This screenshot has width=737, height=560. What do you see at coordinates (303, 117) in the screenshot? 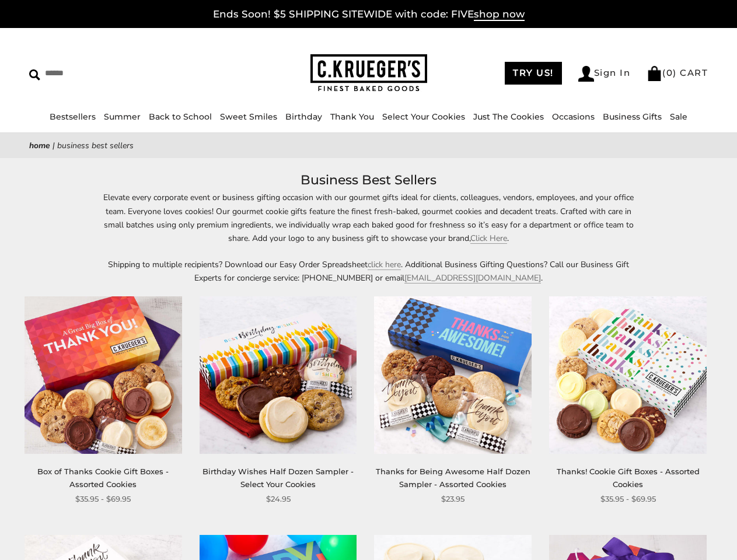
I see `a: Birthday` at bounding box center [303, 117].